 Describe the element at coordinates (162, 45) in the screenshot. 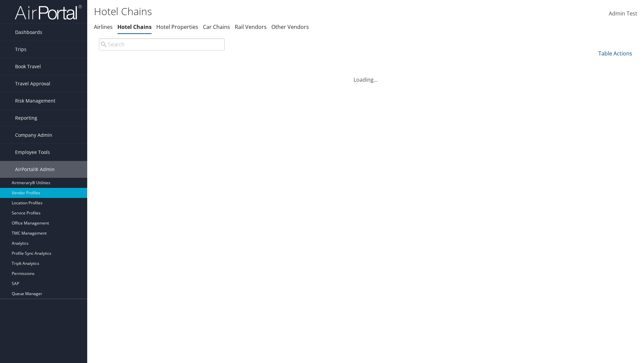

I see `input: Search` at that location.